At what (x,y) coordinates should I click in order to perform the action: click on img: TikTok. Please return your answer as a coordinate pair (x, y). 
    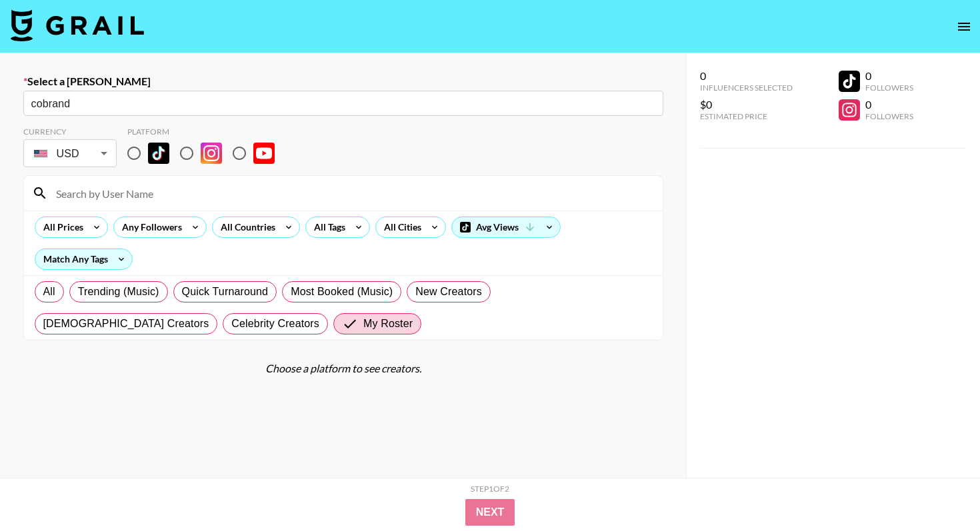
    Looking at the image, I should click on (159, 153).